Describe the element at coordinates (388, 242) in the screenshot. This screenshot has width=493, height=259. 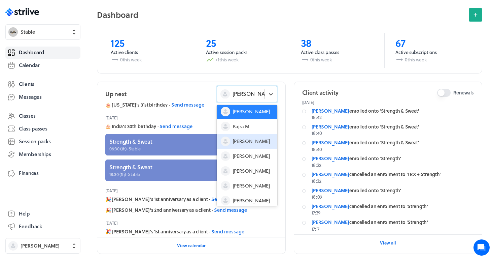
I see `span: View all` at that location.